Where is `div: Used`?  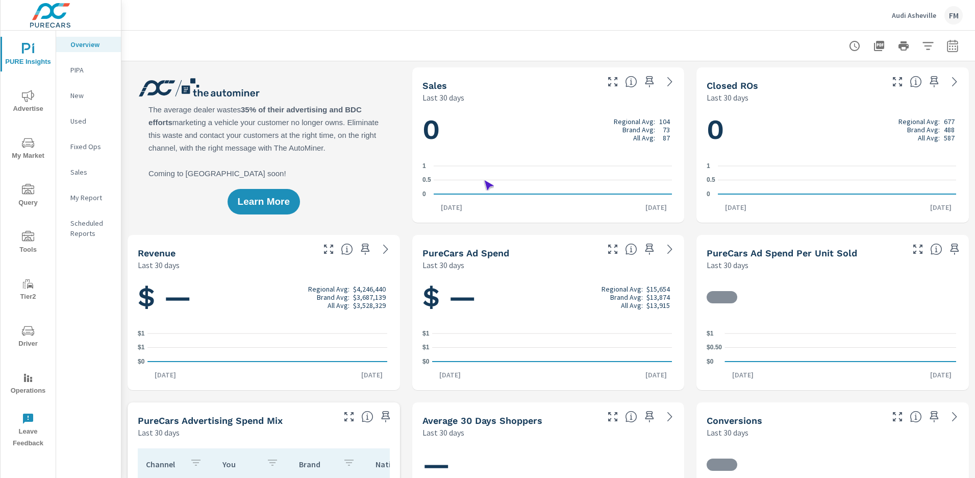 div: Used is located at coordinates (88, 121).